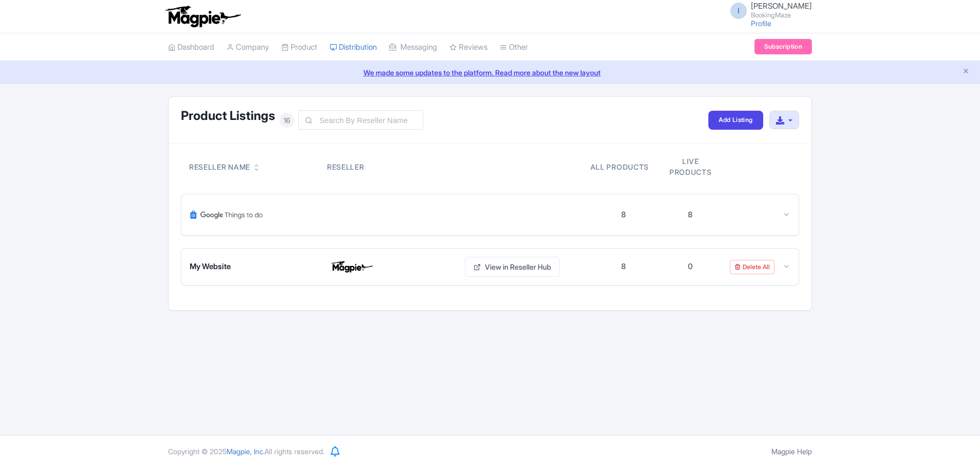 The height and width of the screenshot is (467, 980). What do you see at coordinates (781, 15) in the screenshot?
I see `small: BookingMaze` at bounding box center [781, 15].